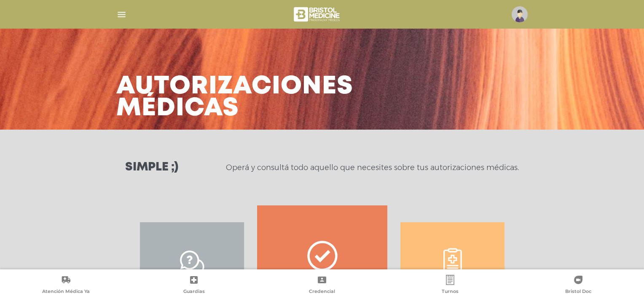 This screenshot has height=298, width=644. I want to click on h3: Simple ;), so click(152, 167).